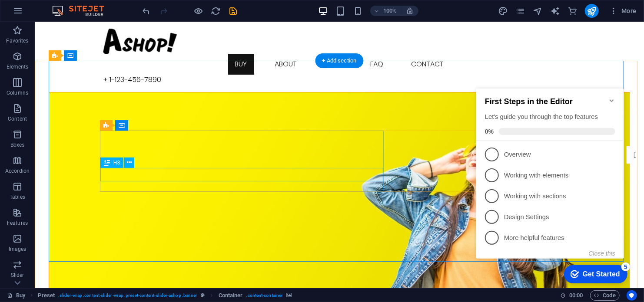 The width and height of the screenshot is (644, 302). I want to click on button: Click here to leave preview mode and continue editing, so click(199, 11).